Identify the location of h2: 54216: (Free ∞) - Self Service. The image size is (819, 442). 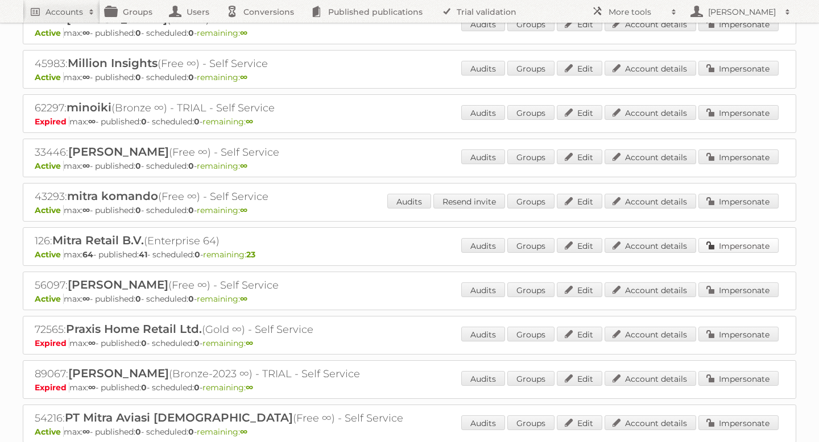
(234, 418).